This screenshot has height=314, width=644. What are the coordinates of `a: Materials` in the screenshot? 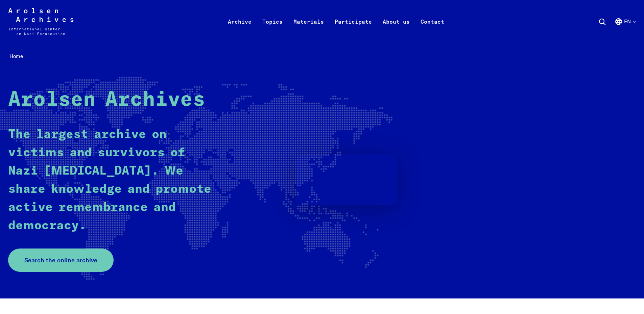 It's located at (309, 29).